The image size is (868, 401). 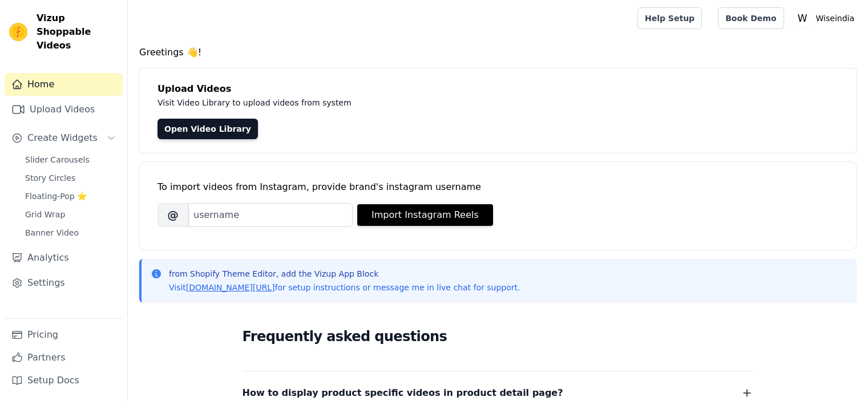 I want to click on span: Grid Wrap, so click(x=45, y=215).